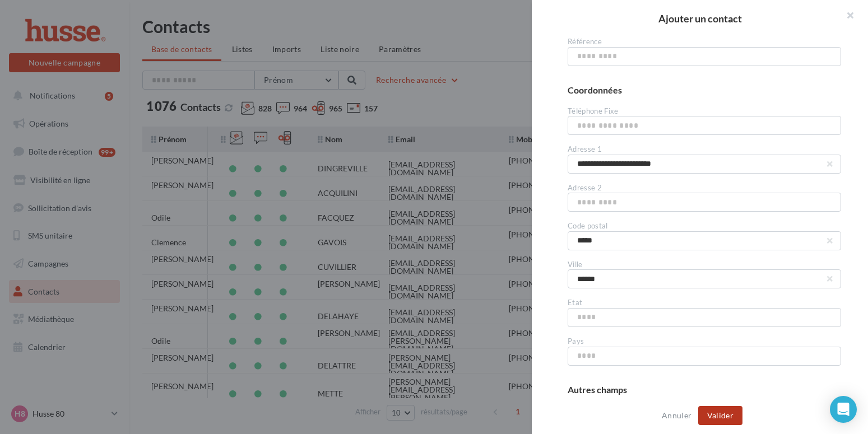 This screenshot has width=868, height=434. What do you see at coordinates (843, 409) in the screenshot?
I see `div: Open Intercom Messenger` at bounding box center [843, 409].